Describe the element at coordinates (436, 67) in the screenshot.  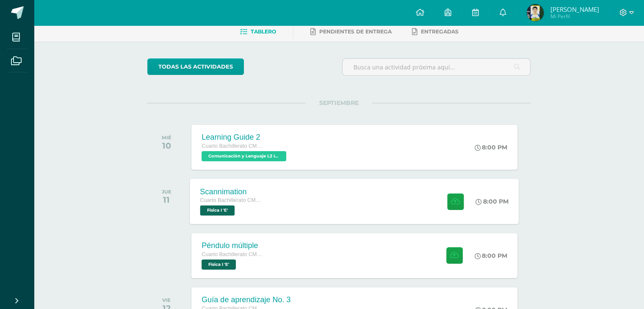
I see `input: Busca una actividad próxima aquí...` at that location.